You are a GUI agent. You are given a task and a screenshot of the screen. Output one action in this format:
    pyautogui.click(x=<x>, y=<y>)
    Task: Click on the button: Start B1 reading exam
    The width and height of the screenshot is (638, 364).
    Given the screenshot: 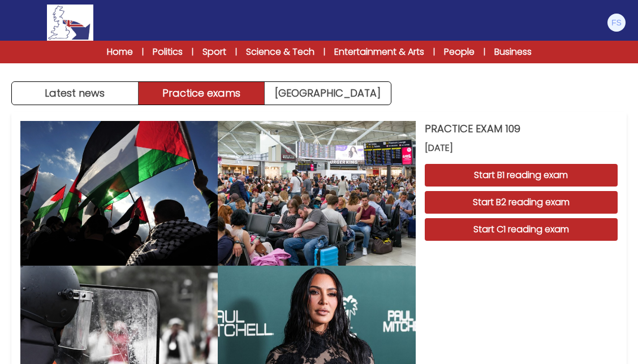 What is the action you would take?
    pyautogui.click(x=521, y=175)
    